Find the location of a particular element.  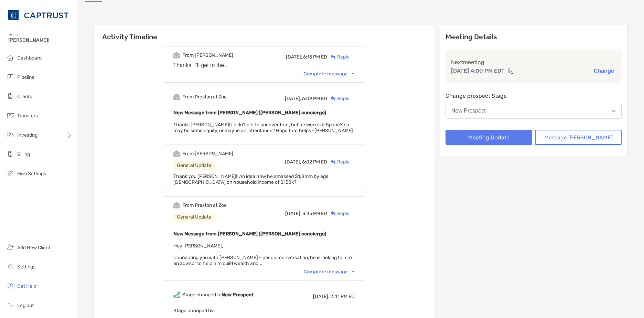

span: 3:35 PM ED is located at coordinates (315, 213).